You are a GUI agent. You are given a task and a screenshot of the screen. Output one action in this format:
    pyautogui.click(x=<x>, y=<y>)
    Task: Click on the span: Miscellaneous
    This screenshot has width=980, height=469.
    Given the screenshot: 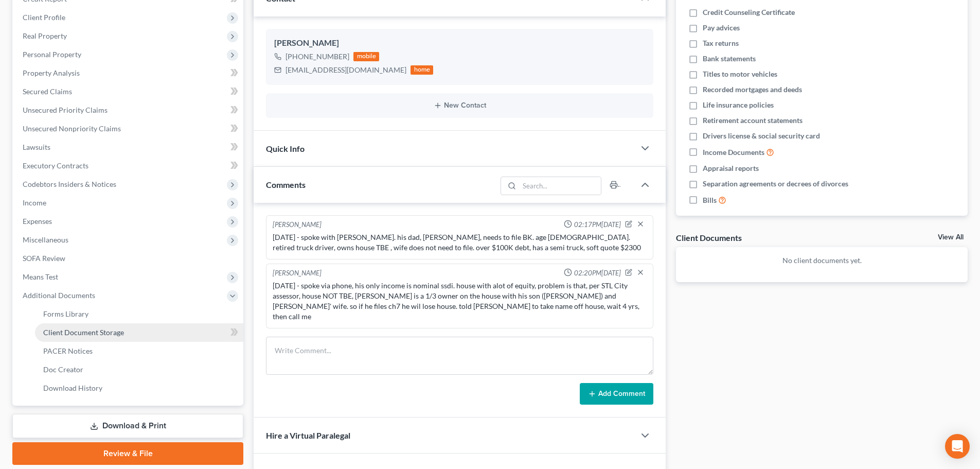 What is the action you would take?
    pyautogui.click(x=45, y=239)
    